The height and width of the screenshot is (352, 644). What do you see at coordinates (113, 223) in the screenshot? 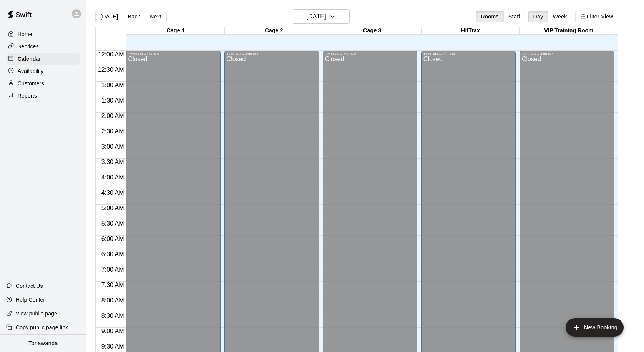
I see `span: 5:30 AM` at bounding box center [113, 223].